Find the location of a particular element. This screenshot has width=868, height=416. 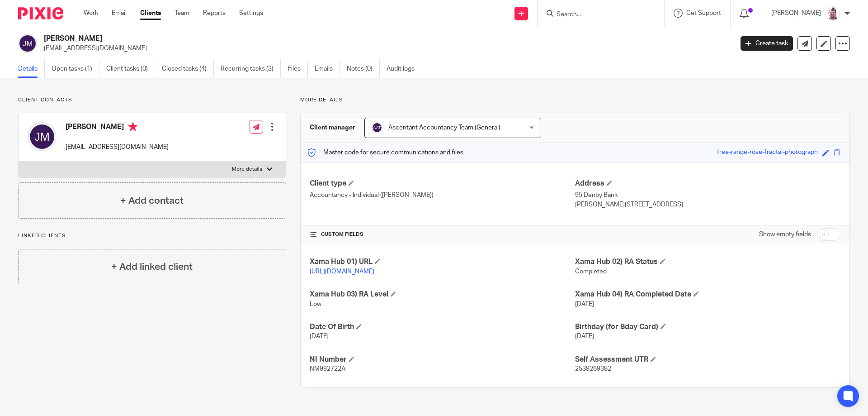

a: Recurring tasks (3) is located at coordinates (250, 69).